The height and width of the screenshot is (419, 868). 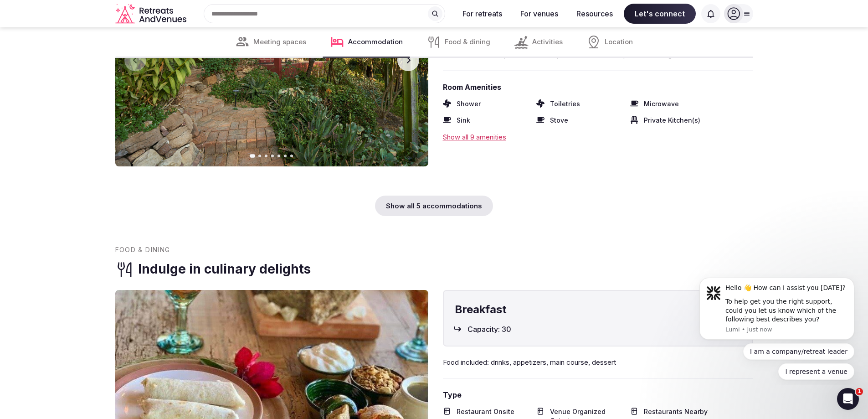 I want to click on span: Toiletries, so click(x=565, y=104).